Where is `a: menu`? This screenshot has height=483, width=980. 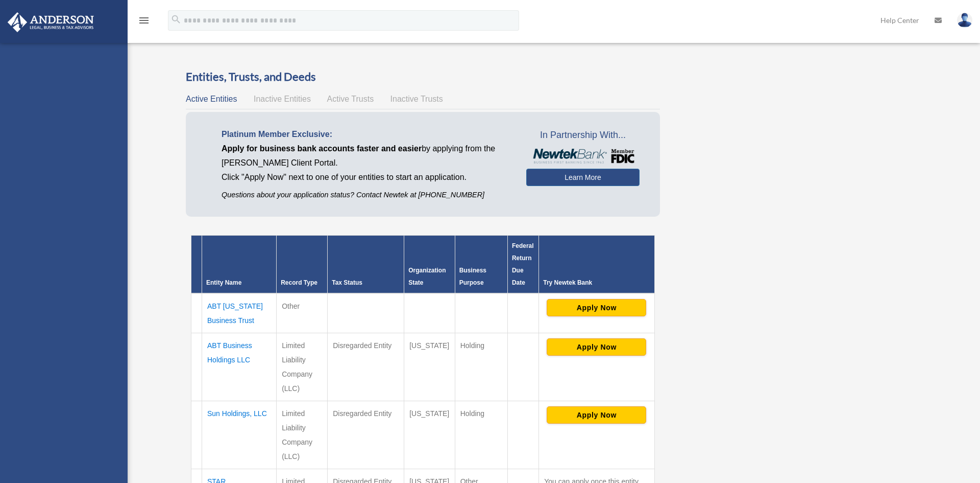 a: menu is located at coordinates (144, 22).